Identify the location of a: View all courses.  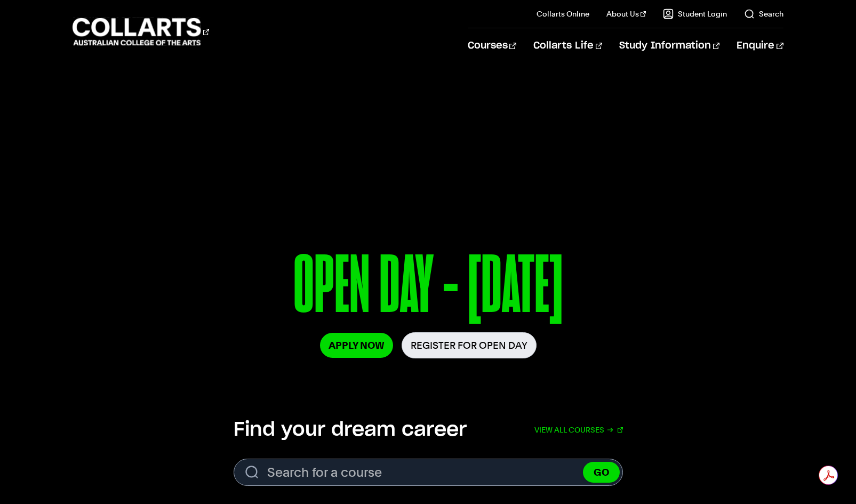
(578, 430).